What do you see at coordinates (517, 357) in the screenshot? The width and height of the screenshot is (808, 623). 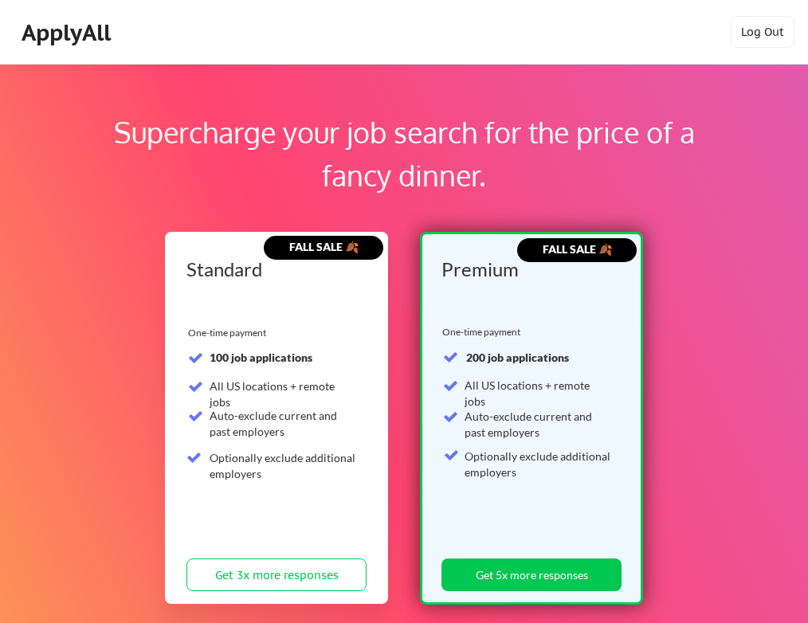 I see `strong: 200 job applications` at bounding box center [517, 357].